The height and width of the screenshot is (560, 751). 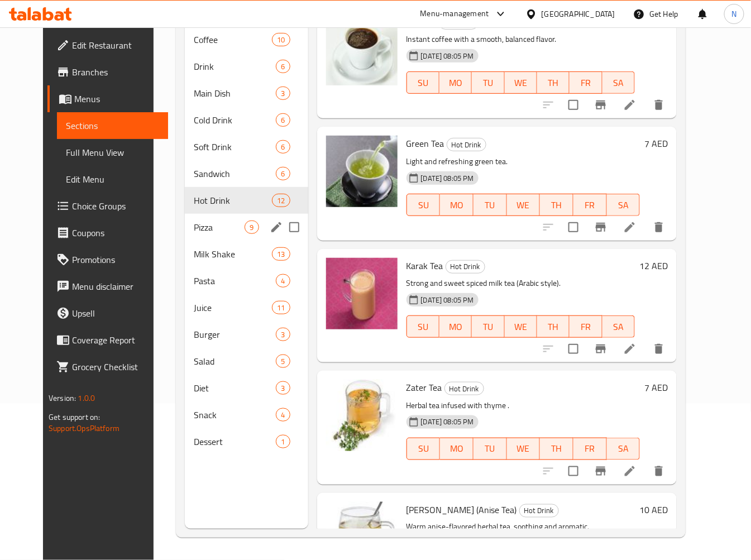 What do you see at coordinates (246, 200) in the screenshot?
I see `div: Hot Drink12` at bounding box center [246, 200].